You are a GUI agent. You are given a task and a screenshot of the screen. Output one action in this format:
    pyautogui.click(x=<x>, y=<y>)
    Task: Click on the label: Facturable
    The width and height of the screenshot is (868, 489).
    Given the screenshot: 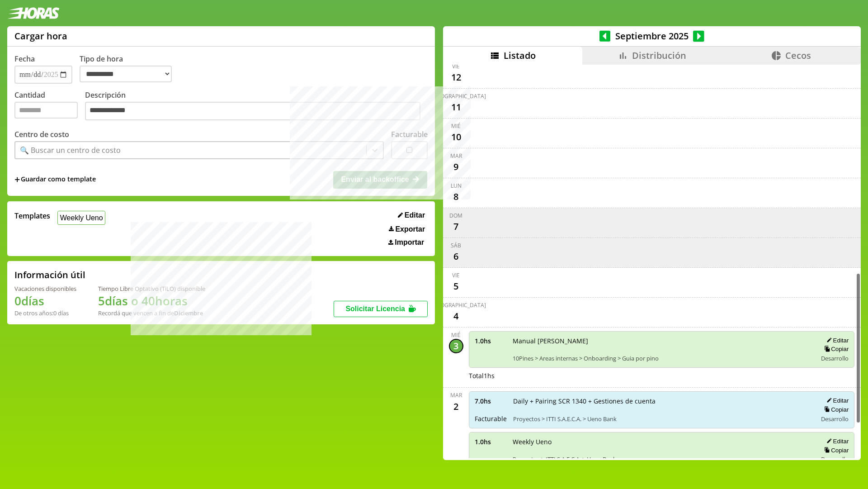 What is the action you would take?
    pyautogui.click(x=409, y=134)
    